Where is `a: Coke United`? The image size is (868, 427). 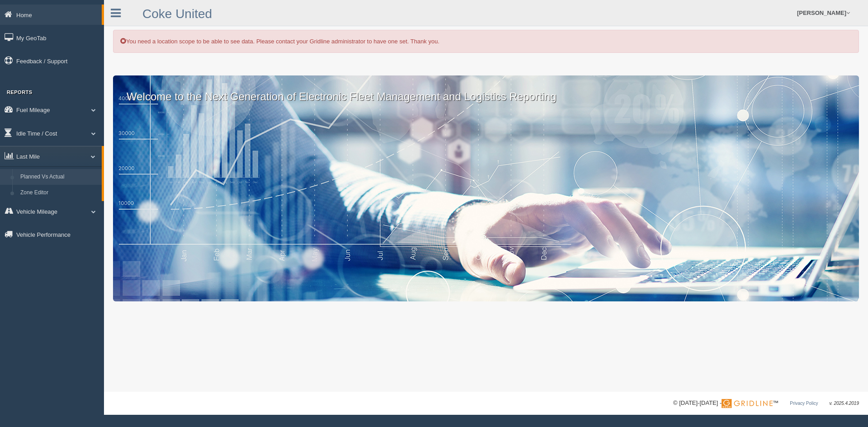 a: Coke United is located at coordinates (177, 14).